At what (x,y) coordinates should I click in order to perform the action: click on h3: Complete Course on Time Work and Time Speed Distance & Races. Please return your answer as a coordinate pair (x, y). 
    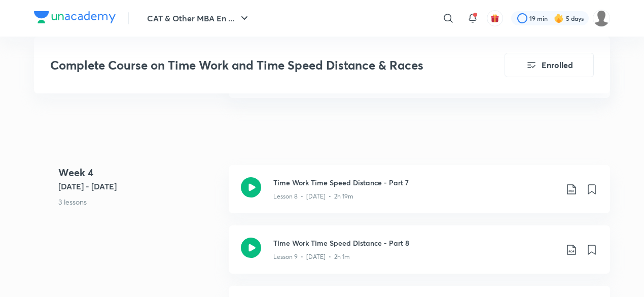
    Looking at the image, I should click on (248, 65).